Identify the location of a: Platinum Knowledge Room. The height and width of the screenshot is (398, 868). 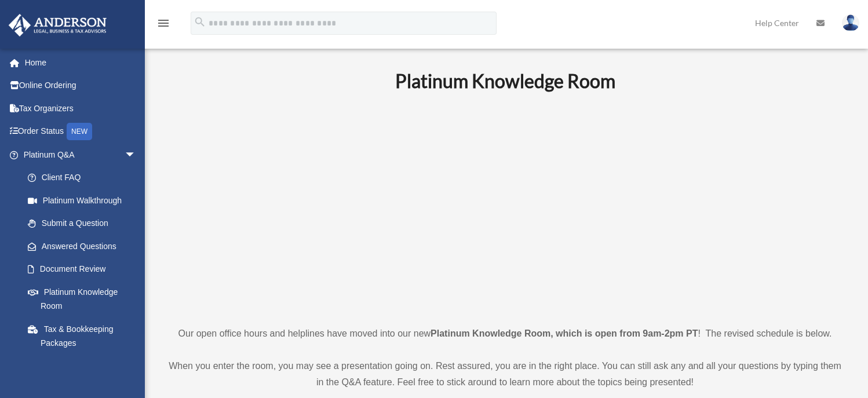
(82, 299).